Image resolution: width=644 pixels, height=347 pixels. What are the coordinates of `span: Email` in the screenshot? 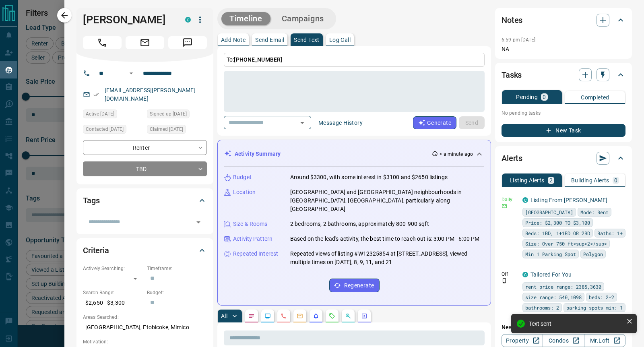 It's located at (144, 42).